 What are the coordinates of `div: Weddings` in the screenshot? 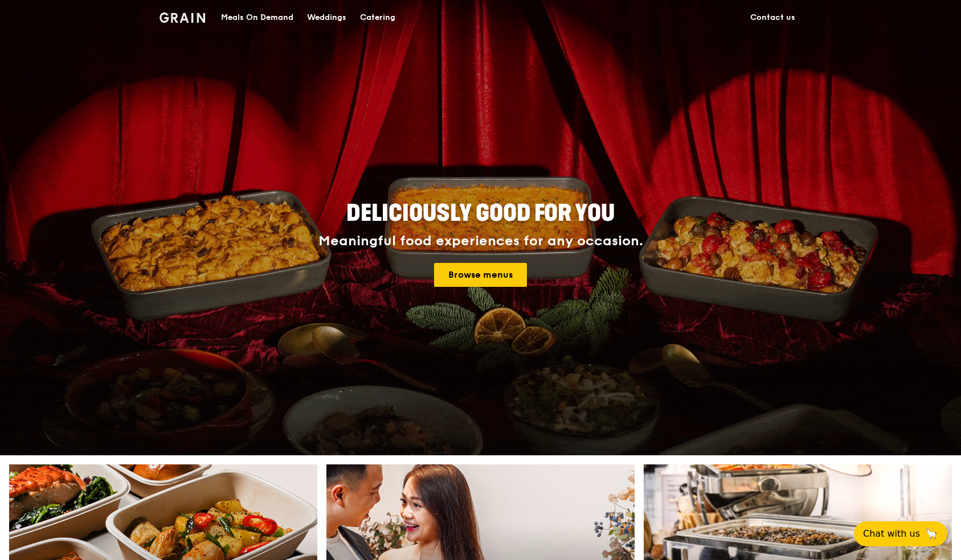 It's located at (326, 18).